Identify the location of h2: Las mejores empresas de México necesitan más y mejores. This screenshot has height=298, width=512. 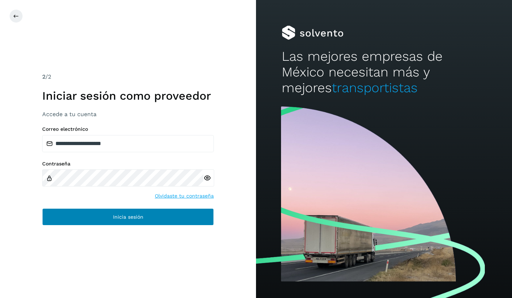
(384, 72).